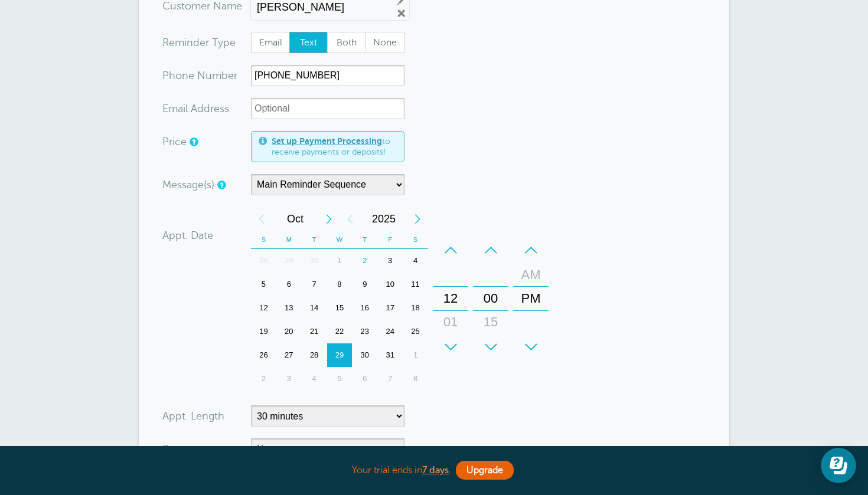 The height and width of the screenshot is (495, 868). Describe the element at coordinates (314, 379) in the screenshot. I see `div: Tuesday, November 4` at that location.